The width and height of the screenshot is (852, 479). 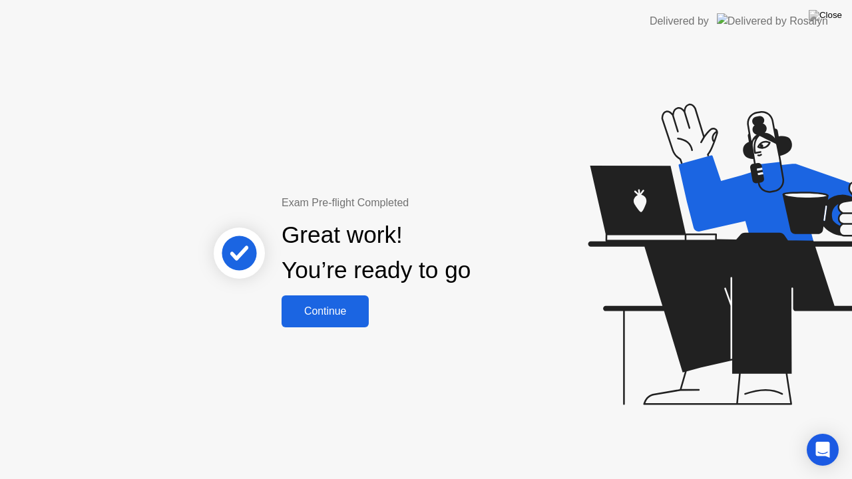 What do you see at coordinates (822, 450) in the screenshot?
I see `div: Open Intercom Messenger` at bounding box center [822, 450].